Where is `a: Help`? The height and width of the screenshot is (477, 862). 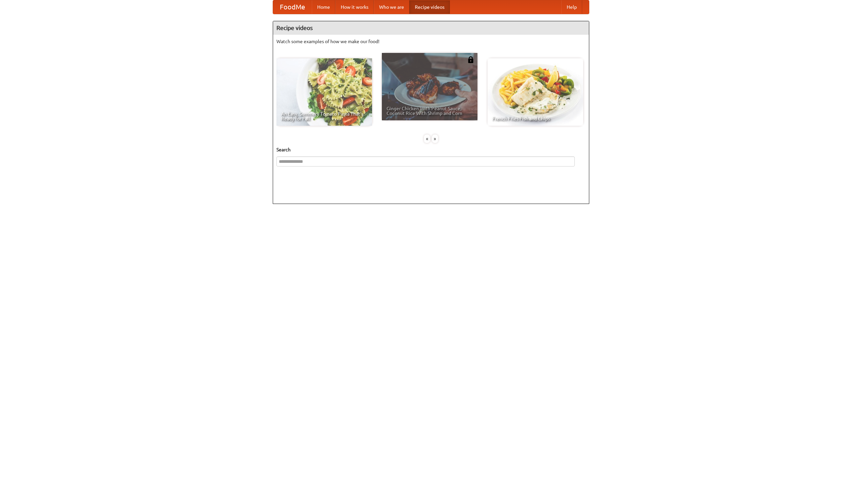
a: Help is located at coordinates (572, 7).